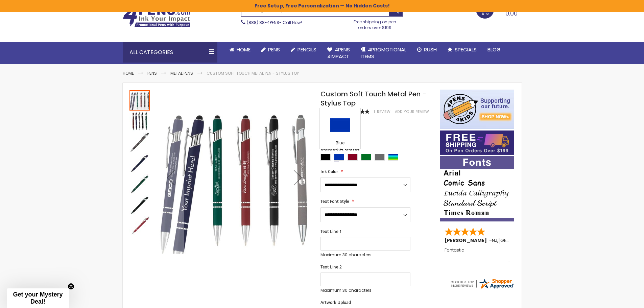  What do you see at coordinates (330, 171) in the screenshot?
I see `span: Ink Color` at bounding box center [330, 171].